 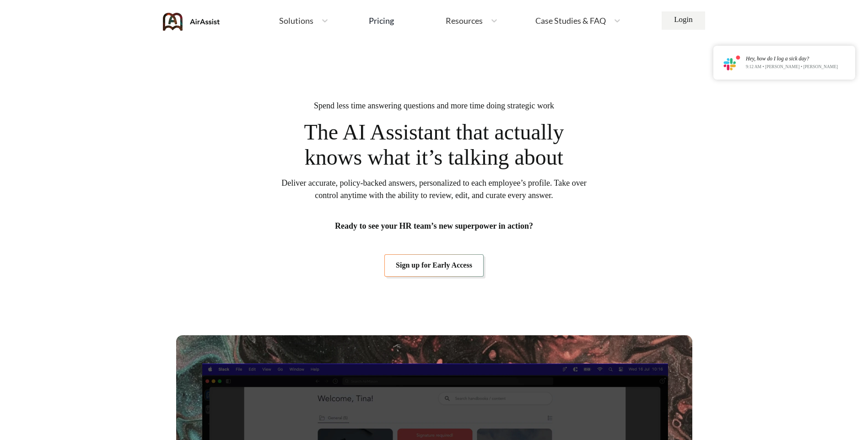 I want to click on a: Pricing, so click(x=382, y=20).